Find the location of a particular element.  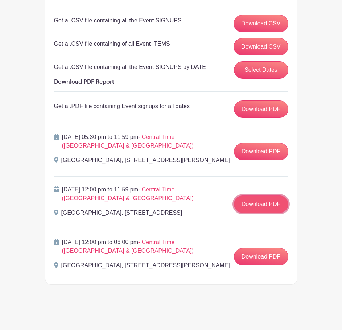

p: Get a .CSV file containing of all Event ITEMS is located at coordinates (112, 44).